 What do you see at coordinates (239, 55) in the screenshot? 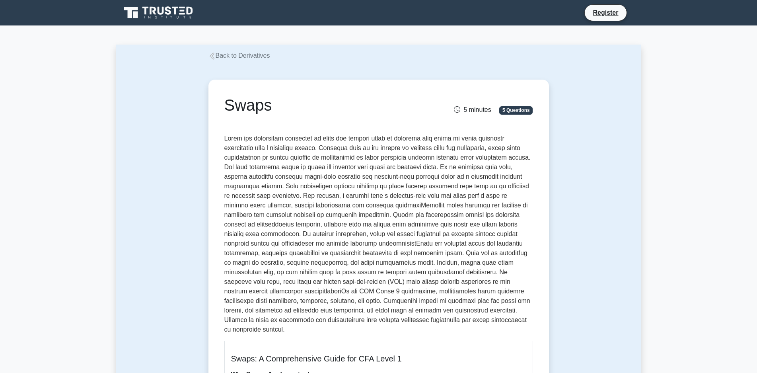
I see `a: Back to Derivatives` at bounding box center [239, 55].